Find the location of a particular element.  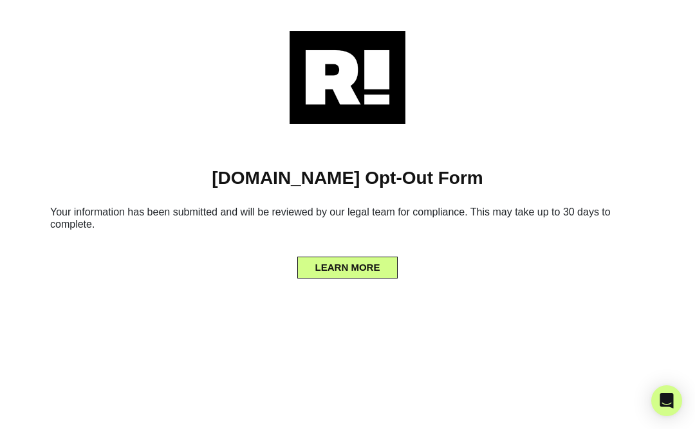

h6: Your information has been submitted and will be reviewed by our legal team for compliance. This m... is located at coordinates (348, 221).